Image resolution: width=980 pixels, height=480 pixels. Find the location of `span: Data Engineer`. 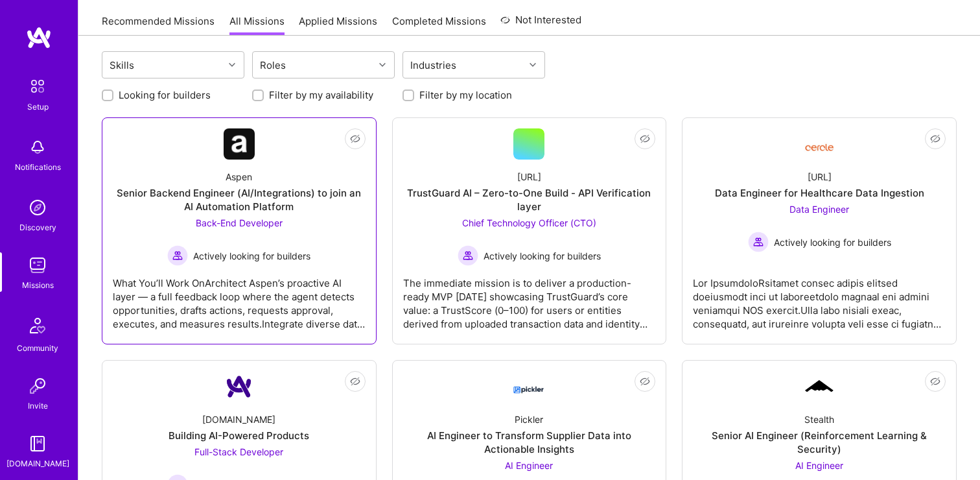

span: Data Engineer is located at coordinates (819, 209).